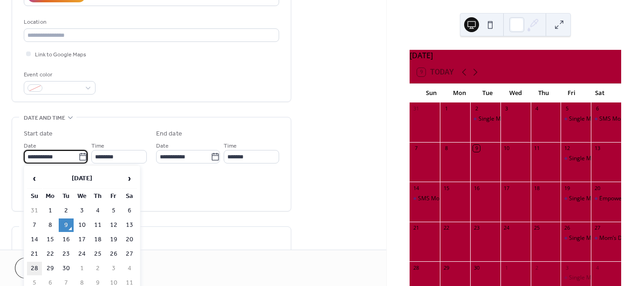 The height and width of the screenshot is (286, 644). What do you see at coordinates (150, 22) in the screenshot?
I see `div: Location` at bounding box center [150, 22].